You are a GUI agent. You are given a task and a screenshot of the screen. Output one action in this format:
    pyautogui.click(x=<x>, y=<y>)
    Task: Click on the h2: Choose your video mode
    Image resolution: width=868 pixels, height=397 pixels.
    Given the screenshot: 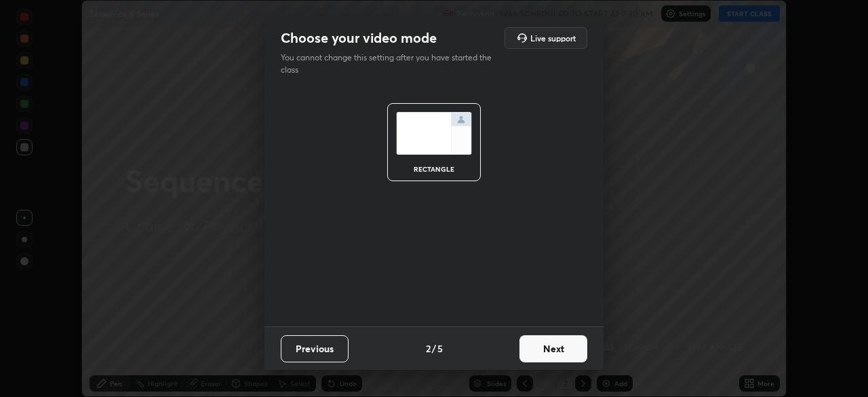 What is the action you would take?
    pyautogui.click(x=359, y=38)
    